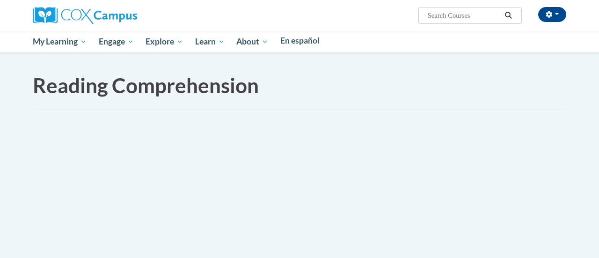 The height and width of the screenshot is (258, 599). Describe the element at coordinates (59, 42) in the screenshot. I see `span: My Learning` at that location.